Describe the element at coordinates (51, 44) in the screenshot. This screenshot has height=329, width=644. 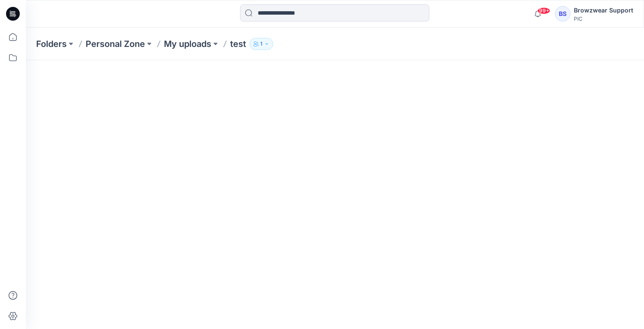
I see `a: Folders` at that location.